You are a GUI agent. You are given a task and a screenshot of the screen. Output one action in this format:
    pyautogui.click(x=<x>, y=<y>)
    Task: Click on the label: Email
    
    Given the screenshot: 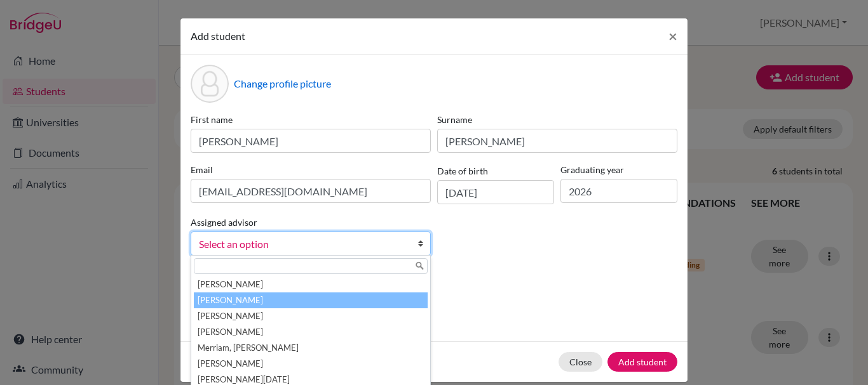 What is the action you would take?
    pyautogui.click(x=310, y=169)
    